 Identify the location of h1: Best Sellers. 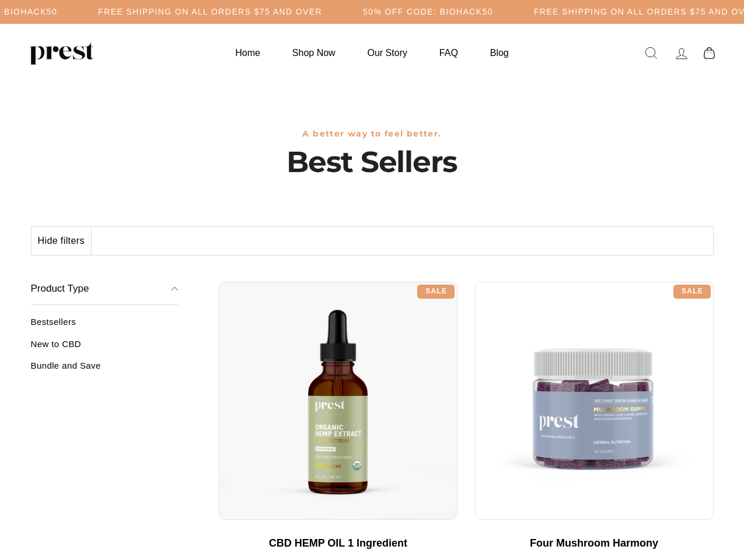
(372, 162).